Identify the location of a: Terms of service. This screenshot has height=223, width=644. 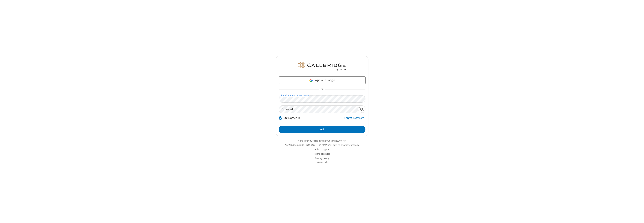
(322, 154).